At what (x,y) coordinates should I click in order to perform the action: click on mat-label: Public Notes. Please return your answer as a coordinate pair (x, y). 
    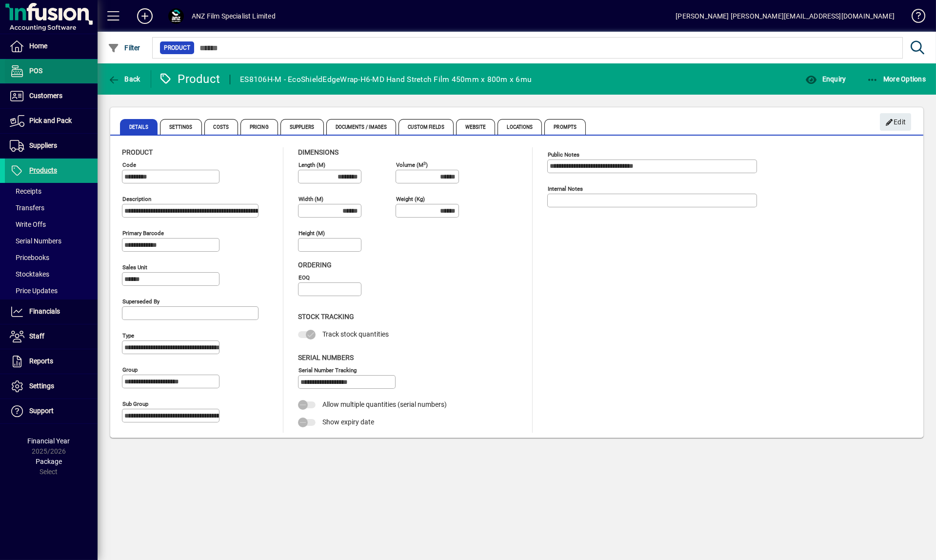
    Looking at the image, I should click on (563, 154).